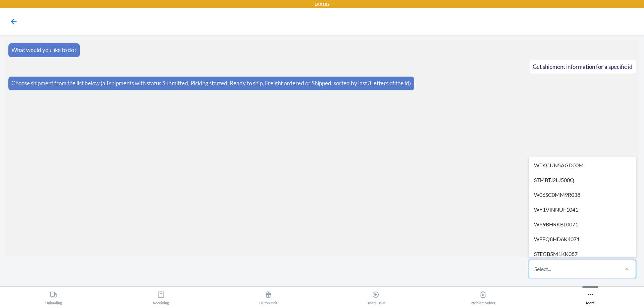  Describe the element at coordinates (582, 224) in the screenshot. I see `div: WY9BHRKBL0071` at that location.